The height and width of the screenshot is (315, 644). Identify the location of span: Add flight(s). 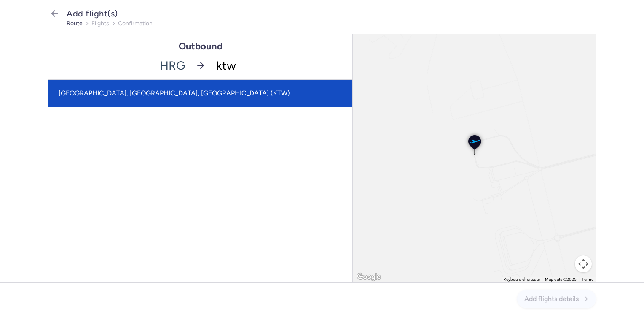
(92, 13).